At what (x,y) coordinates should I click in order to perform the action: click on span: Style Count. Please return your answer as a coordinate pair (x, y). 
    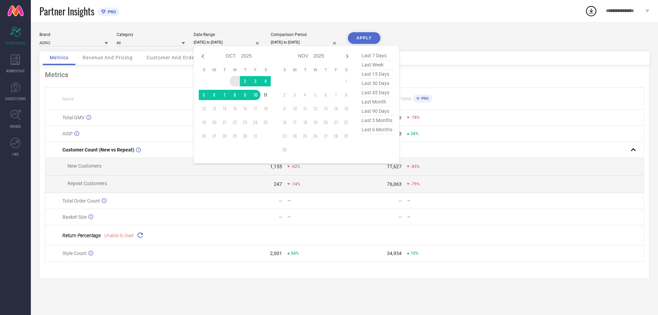
    Looking at the image, I should click on (74, 253).